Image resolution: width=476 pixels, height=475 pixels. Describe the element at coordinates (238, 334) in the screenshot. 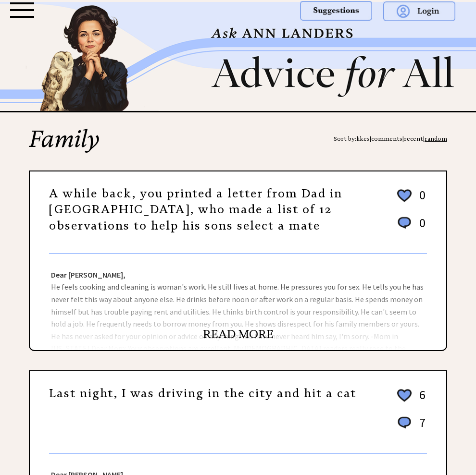

I see `a: READ MORE` at that location.